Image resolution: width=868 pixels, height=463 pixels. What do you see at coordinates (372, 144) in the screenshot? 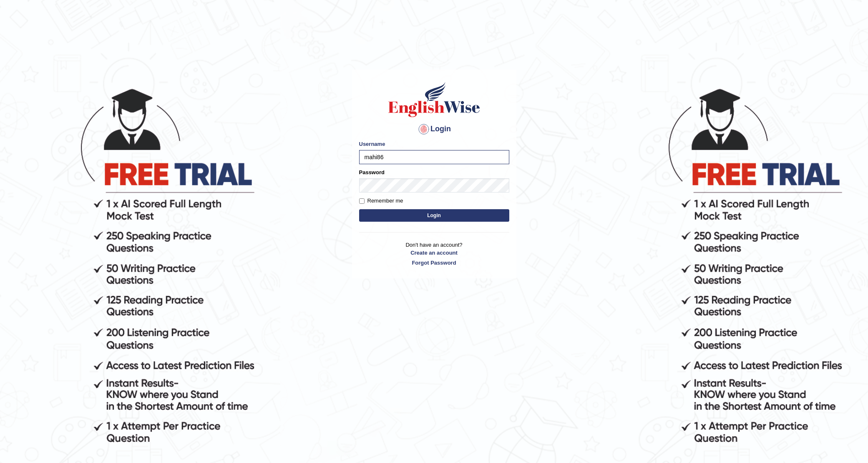
I see `label: Username` at bounding box center [372, 144].